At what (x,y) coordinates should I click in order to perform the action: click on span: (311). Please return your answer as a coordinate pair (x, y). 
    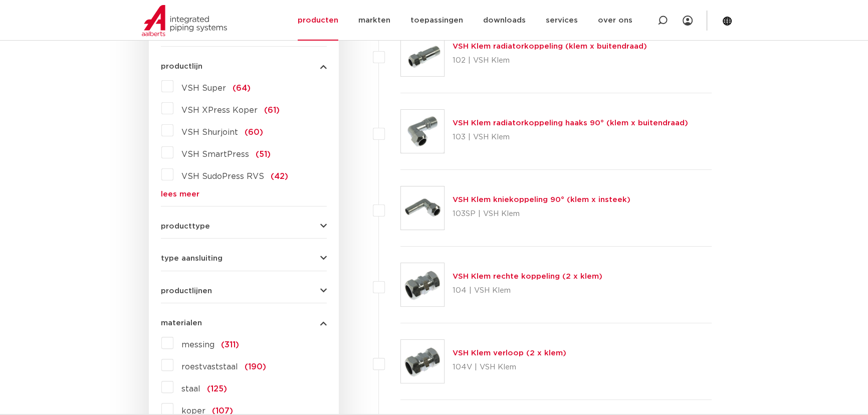
    Looking at the image, I should click on (230, 345).